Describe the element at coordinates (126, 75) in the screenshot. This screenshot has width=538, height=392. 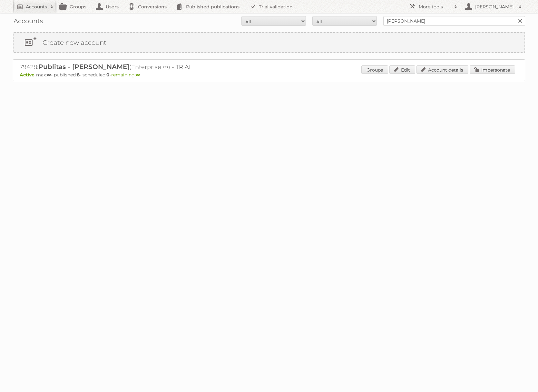
I see `span: remaining:` at that location.